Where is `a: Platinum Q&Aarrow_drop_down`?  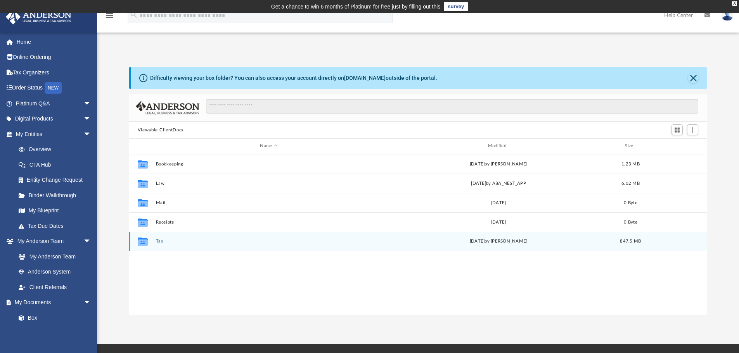
a: Platinum Q&Aarrow_drop_down is located at coordinates (54, 104).